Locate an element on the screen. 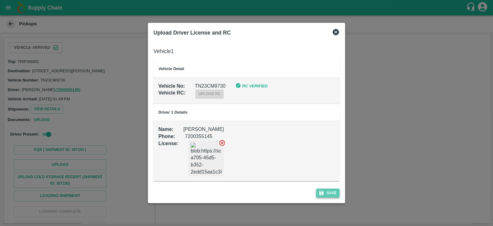 The width and height of the screenshot is (493, 226). b: RC Verified is located at coordinates (255, 86).